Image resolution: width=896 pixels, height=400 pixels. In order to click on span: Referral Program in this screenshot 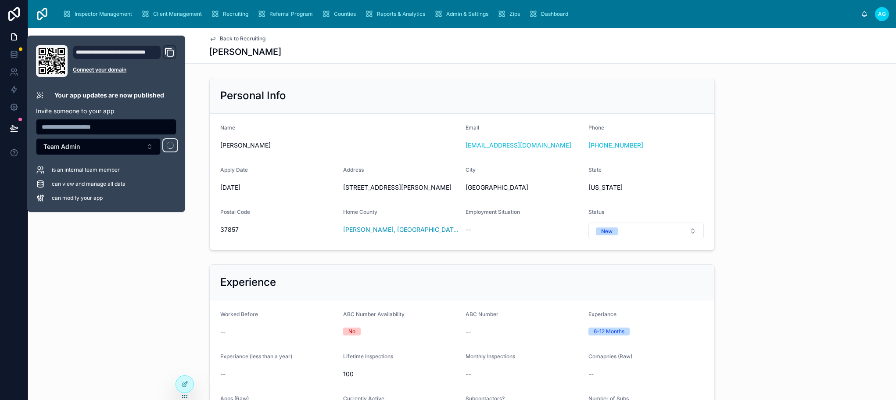, I will do `click(291, 14)`.